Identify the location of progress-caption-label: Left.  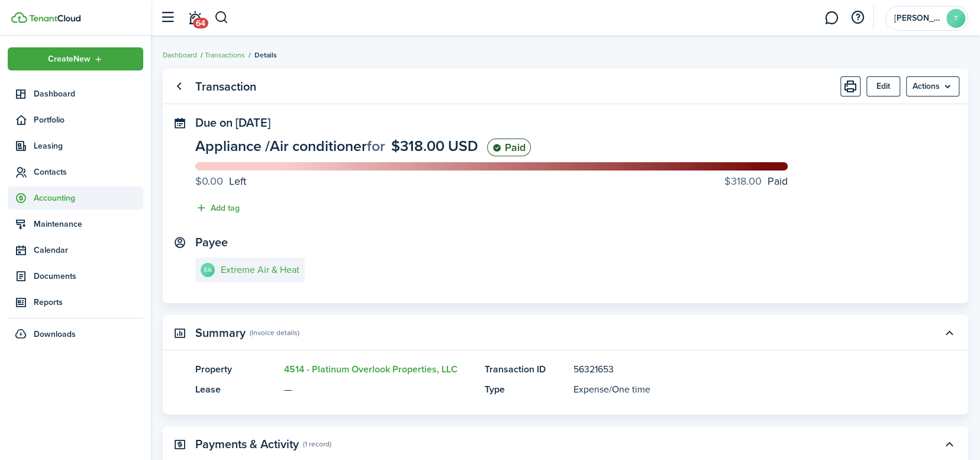
(221, 181).